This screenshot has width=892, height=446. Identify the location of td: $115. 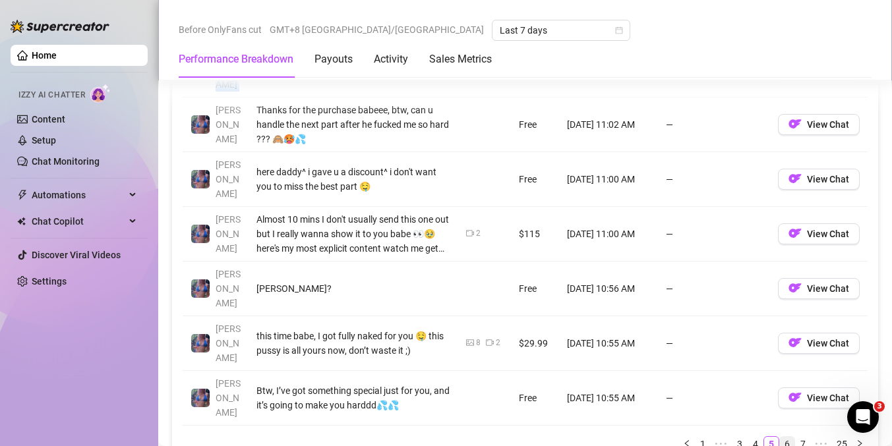
(535, 234).